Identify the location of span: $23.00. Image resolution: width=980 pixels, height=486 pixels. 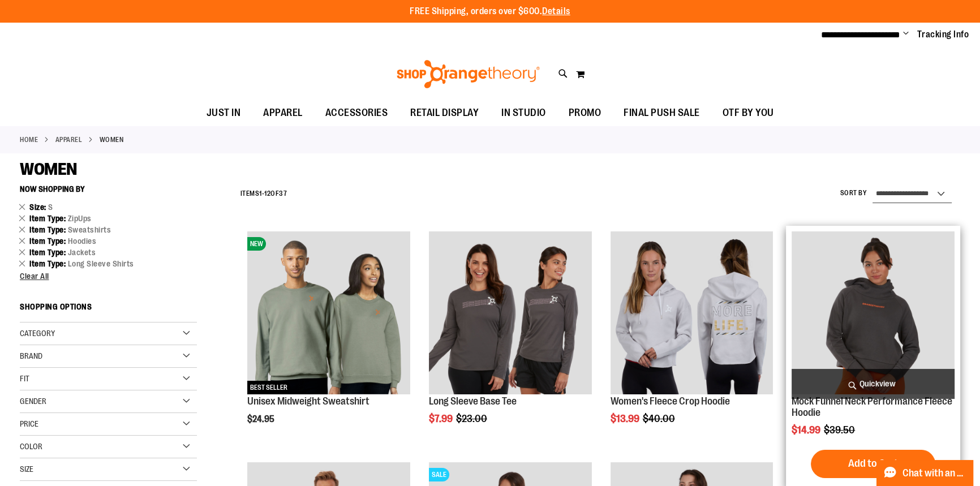
(472, 419).